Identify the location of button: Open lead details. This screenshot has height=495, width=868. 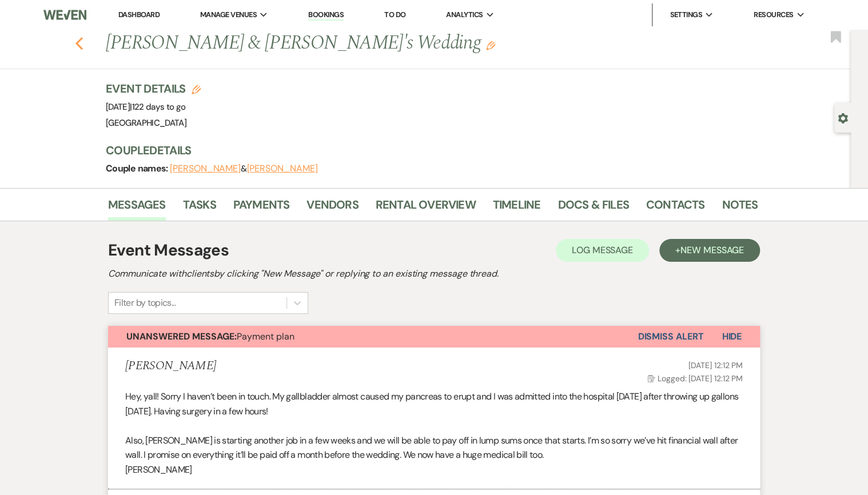
(843, 117).